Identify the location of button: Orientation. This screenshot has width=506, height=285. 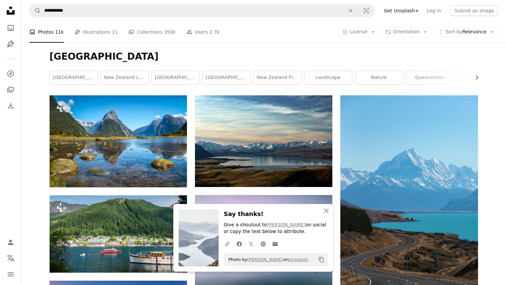
(407, 32).